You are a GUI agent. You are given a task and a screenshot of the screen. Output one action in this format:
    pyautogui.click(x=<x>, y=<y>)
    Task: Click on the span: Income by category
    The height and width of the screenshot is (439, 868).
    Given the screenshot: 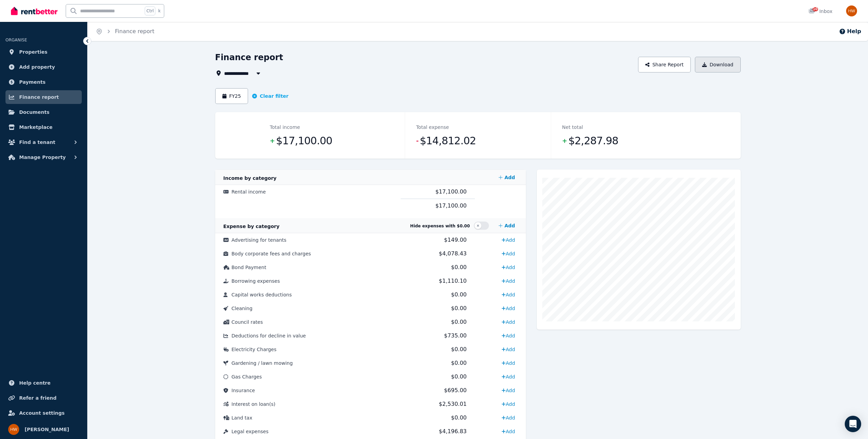 What is the action you would take?
    pyautogui.click(x=250, y=178)
    